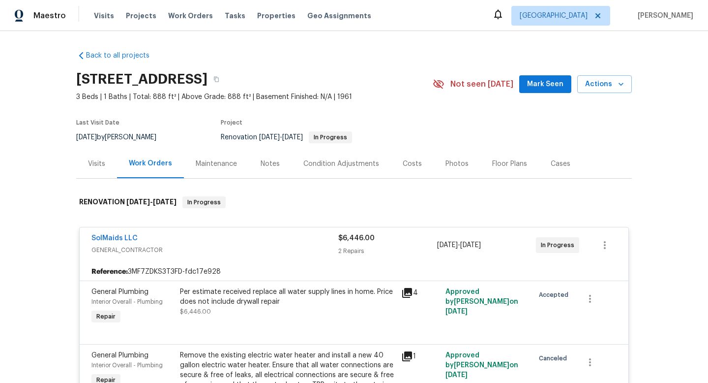 This screenshot has height=383, width=708. I want to click on span: Accepted, so click(556, 295).